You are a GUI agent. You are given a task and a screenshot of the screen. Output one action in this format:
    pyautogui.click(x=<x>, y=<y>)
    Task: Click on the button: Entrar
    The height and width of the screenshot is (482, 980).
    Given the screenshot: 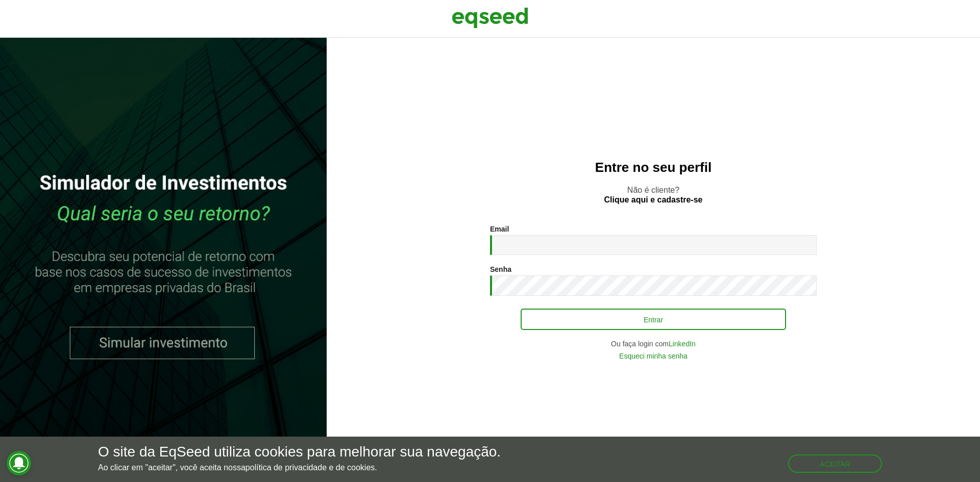 What is the action you would take?
    pyautogui.click(x=653, y=319)
    